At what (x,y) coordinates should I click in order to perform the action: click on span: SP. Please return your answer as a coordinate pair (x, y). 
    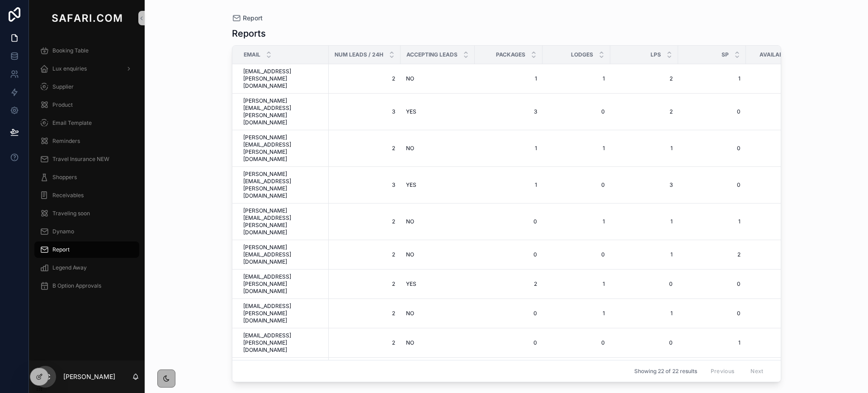
    Looking at the image, I should click on (725, 55).